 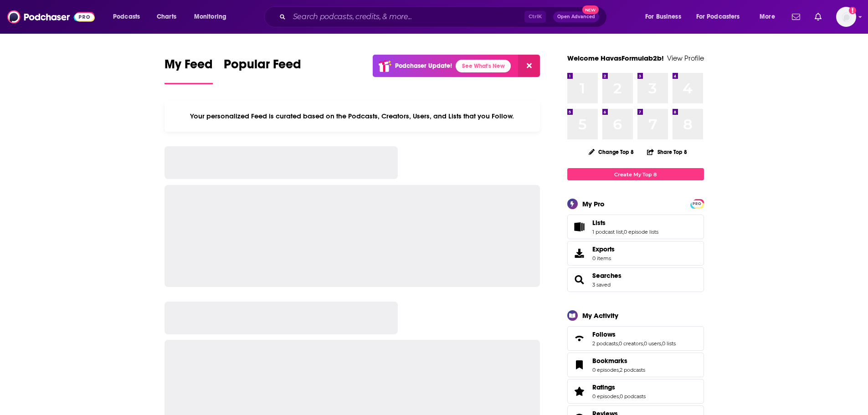 I want to click on a: See What's New, so click(x=483, y=66).